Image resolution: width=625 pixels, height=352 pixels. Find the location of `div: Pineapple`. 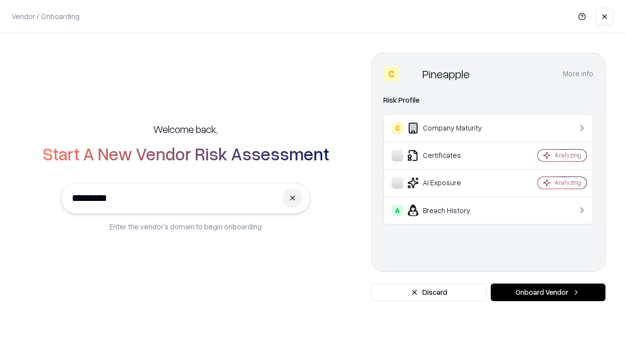

div: Pineapple is located at coordinates (446, 74).